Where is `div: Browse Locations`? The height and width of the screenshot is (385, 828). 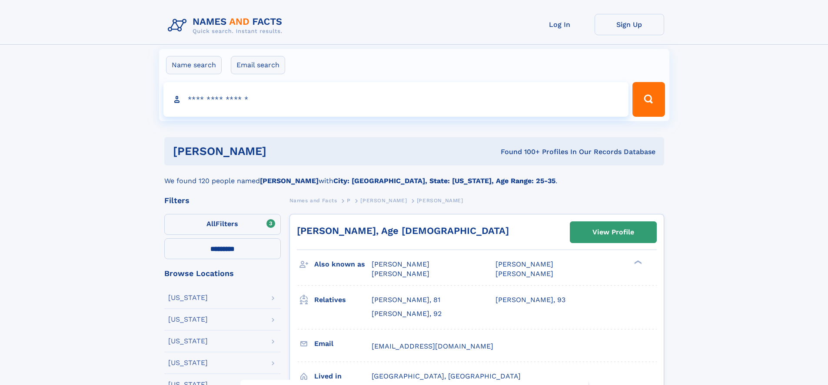
div: Browse Locations is located at coordinates (223, 274).